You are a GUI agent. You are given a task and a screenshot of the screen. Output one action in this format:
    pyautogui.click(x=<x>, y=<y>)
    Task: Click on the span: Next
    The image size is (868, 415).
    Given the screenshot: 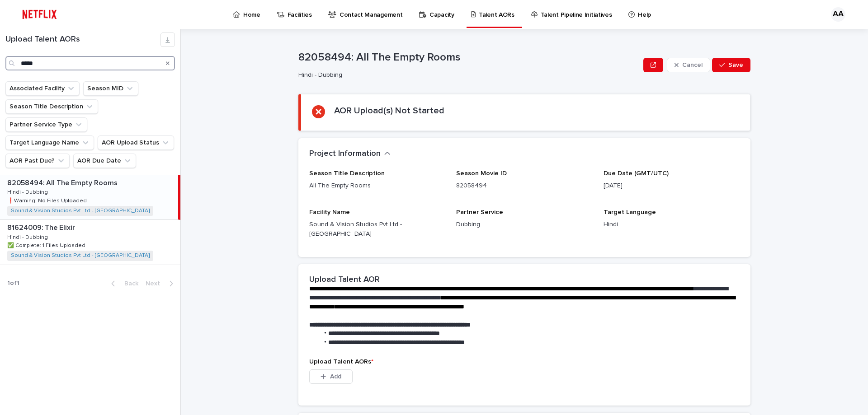 What is the action you would take?
    pyautogui.click(x=156, y=283)
    